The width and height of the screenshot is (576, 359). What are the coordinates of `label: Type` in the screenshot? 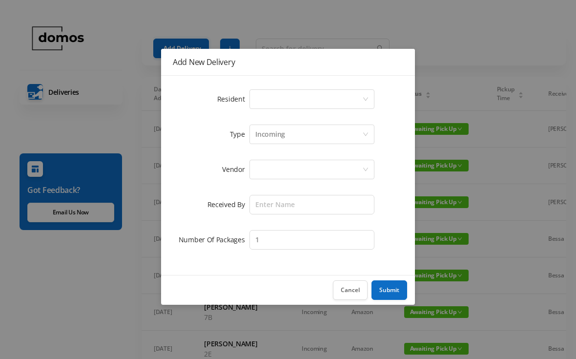 It's located at (240, 134).